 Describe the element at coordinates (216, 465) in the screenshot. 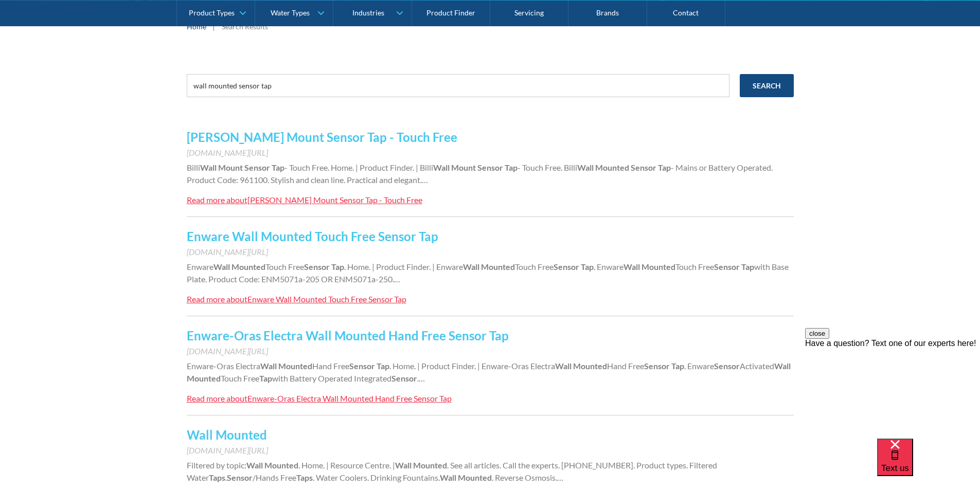

I see `span: Filtered by topic:` at that location.